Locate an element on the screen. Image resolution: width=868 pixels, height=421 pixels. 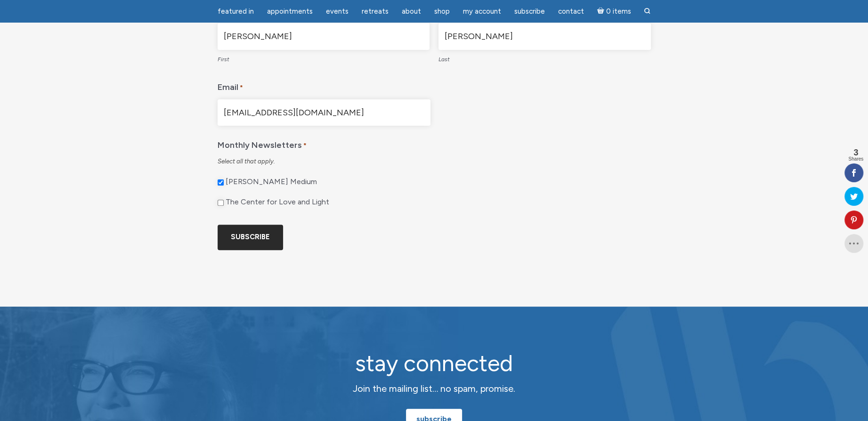
a: Subscribe is located at coordinates (529, 11).